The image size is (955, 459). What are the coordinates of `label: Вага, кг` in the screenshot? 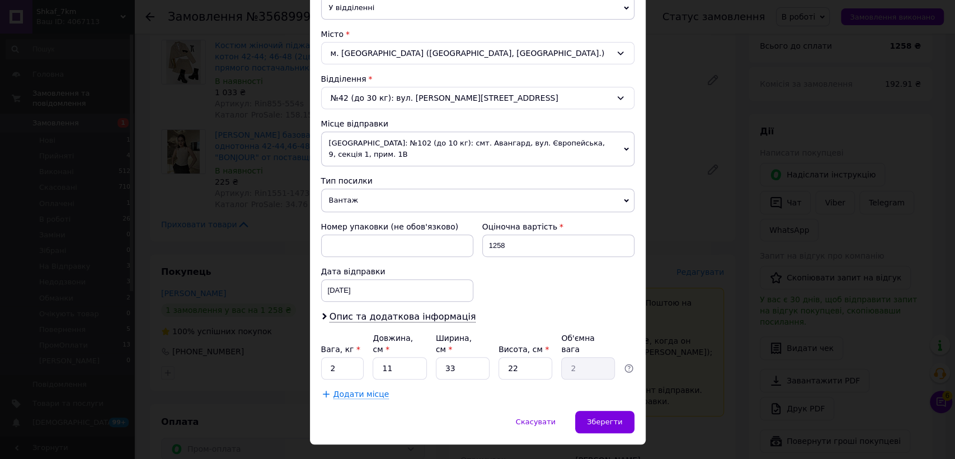 It's located at (341, 349).